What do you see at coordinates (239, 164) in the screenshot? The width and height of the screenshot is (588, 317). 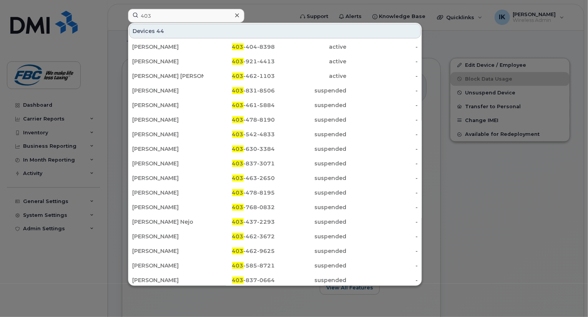 I see `div: -837-3071` at bounding box center [239, 164].